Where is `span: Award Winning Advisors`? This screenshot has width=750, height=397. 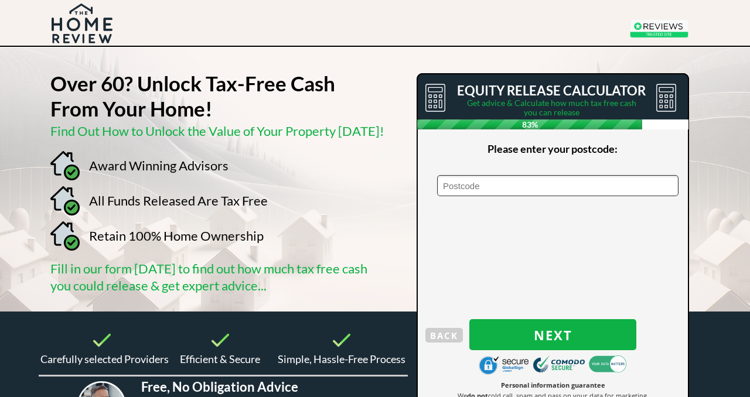 span: Award Winning Advisors is located at coordinates (159, 165).